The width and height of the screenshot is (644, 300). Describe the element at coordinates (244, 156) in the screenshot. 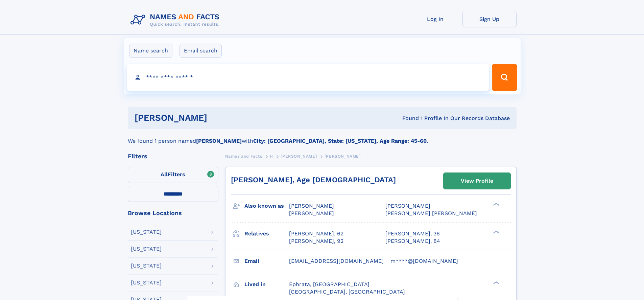

I see `a: Names and Facts` at that location.